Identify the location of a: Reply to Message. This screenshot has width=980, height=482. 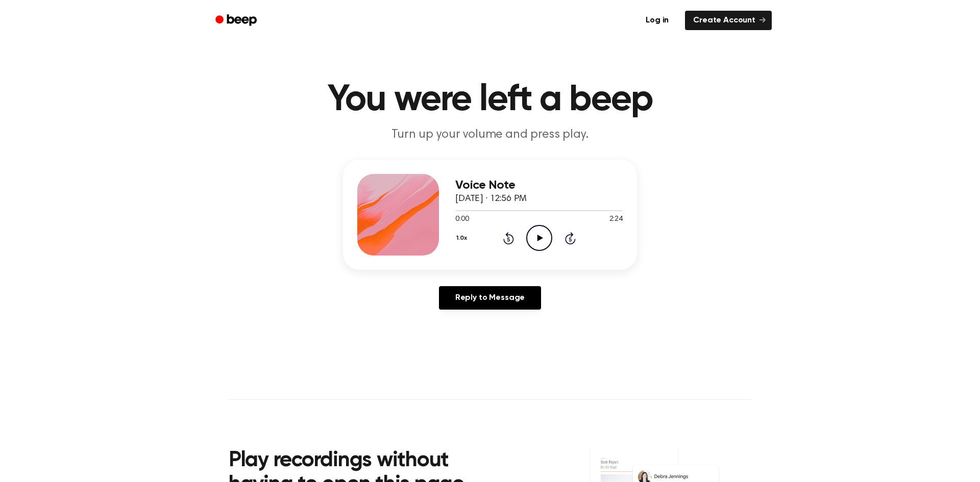
(490, 298).